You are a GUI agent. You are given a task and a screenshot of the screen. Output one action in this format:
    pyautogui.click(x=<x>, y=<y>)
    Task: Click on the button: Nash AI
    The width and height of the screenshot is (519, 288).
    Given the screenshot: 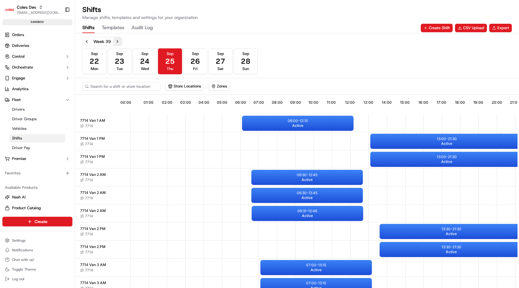 What is the action you would take?
    pyautogui.click(x=37, y=197)
    